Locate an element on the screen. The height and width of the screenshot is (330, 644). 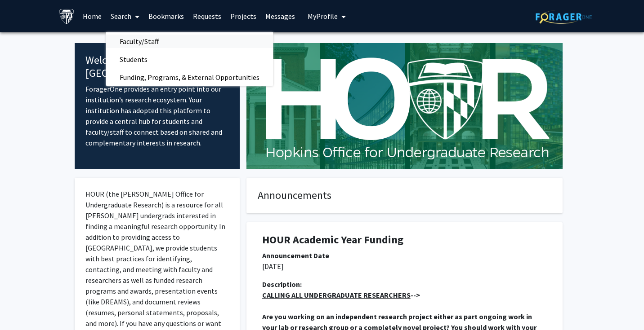
span: Students is located at coordinates (133, 59).